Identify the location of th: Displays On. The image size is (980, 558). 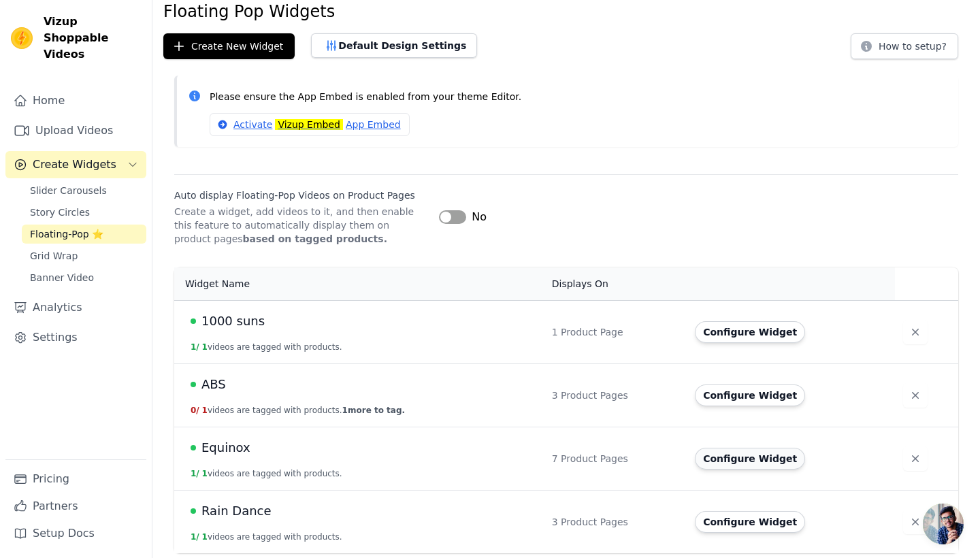
(615, 284).